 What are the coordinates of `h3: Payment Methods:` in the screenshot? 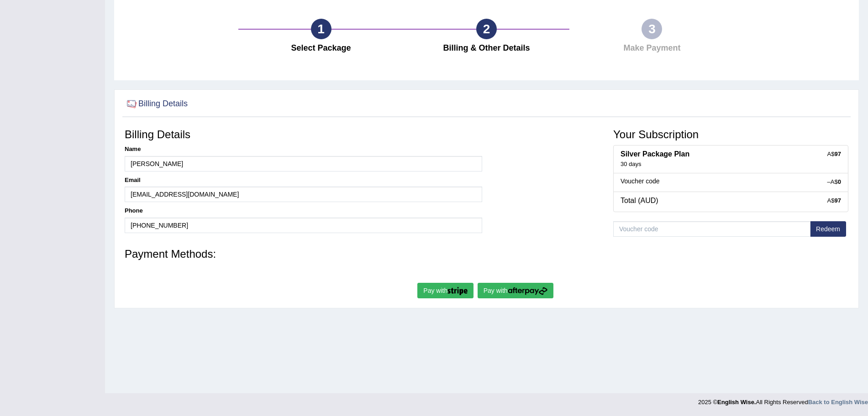 It's located at (486, 254).